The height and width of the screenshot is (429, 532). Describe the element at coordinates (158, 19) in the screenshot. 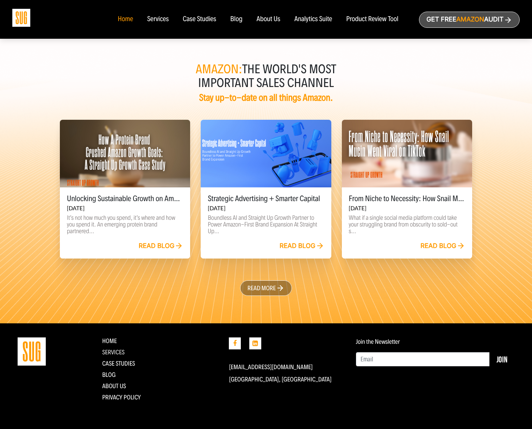

I see `div: Services` at that location.